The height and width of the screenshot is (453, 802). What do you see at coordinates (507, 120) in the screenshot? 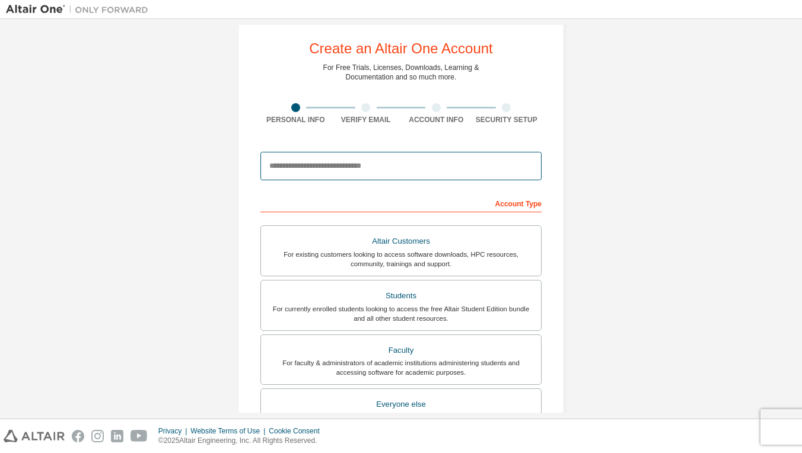
I see `div: Security Setup` at bounding box center [507, 120].